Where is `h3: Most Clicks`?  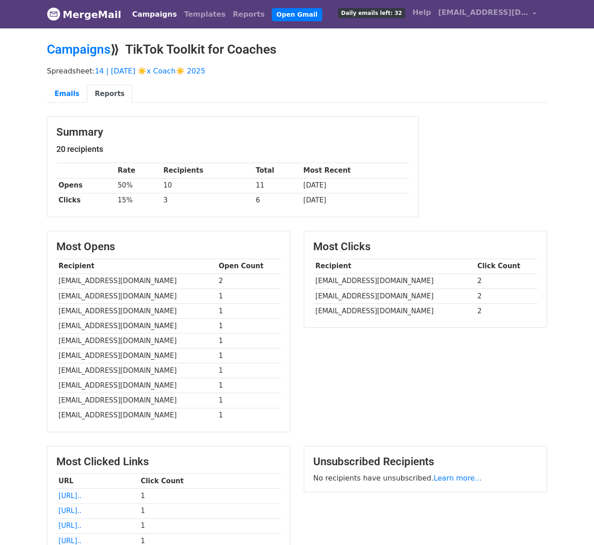
h3: Most Clicks is located at coordinates (425, 247).